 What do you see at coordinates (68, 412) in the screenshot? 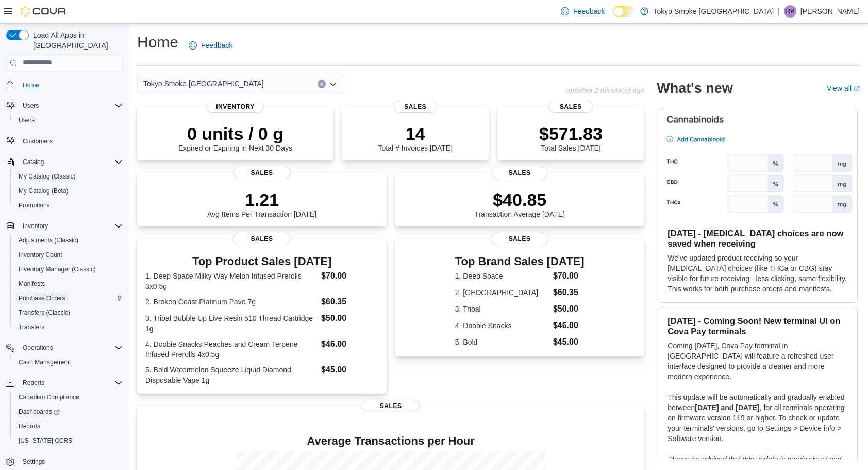
I see `a: Dashboards` at bounding box center [68, 412].